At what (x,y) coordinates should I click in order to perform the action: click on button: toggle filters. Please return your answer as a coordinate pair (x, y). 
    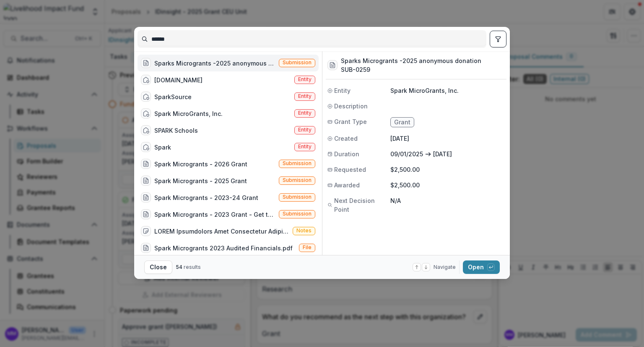
    Looking at the image, I should click on (498, 39).